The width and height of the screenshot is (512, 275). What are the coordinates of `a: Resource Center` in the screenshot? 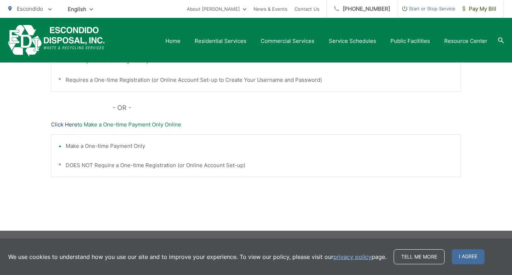 It's located at (466, 41).